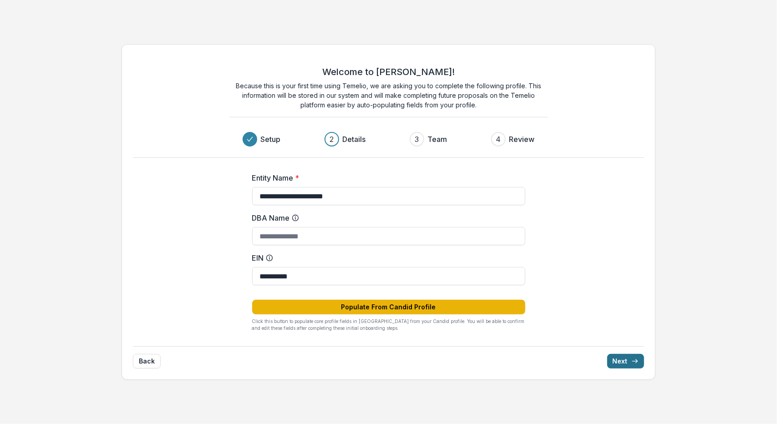 The height and width of the screenshot is (424, 777). What do you see at coordinates (386, 218) in the screenshot?
I see `label: DBA Name` at bounding box center [386, 218].